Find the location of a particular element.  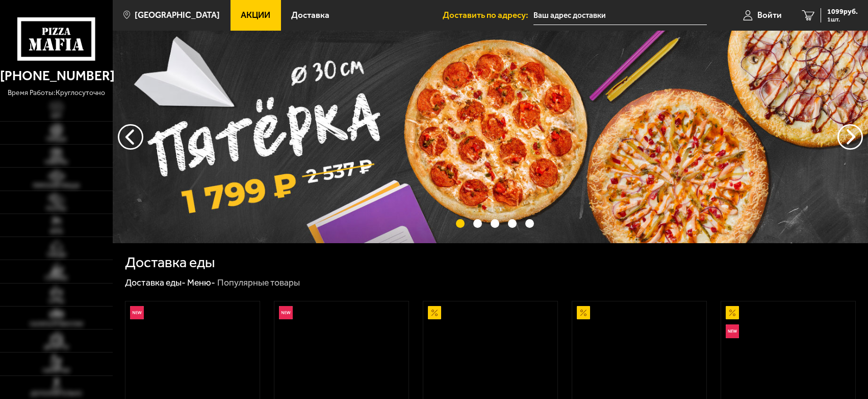

button: следующий is located at coordinates (131, 137).